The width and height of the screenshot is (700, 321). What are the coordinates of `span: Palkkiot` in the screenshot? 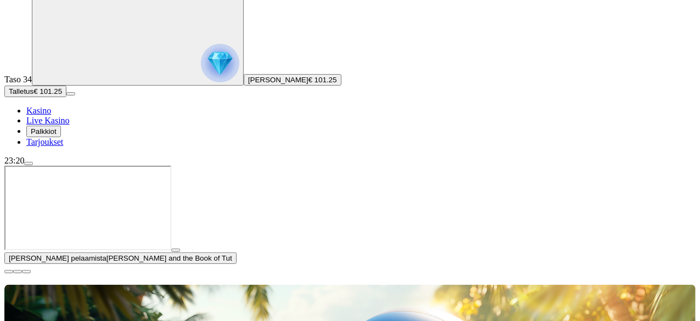 It's located at (43, 131).